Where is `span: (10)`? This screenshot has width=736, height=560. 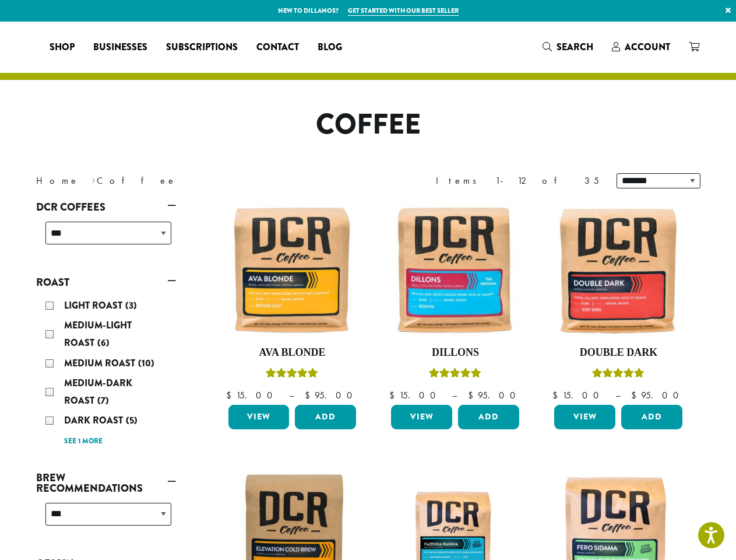 span: (10) is located at coordinates (147, 363).